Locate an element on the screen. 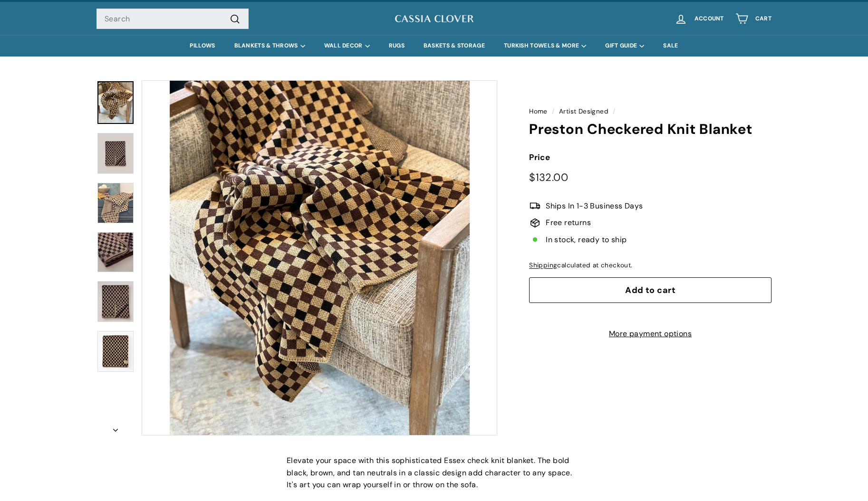 The image size is (868, 501). a: Artist Designed is located at coordinates (584, 111).